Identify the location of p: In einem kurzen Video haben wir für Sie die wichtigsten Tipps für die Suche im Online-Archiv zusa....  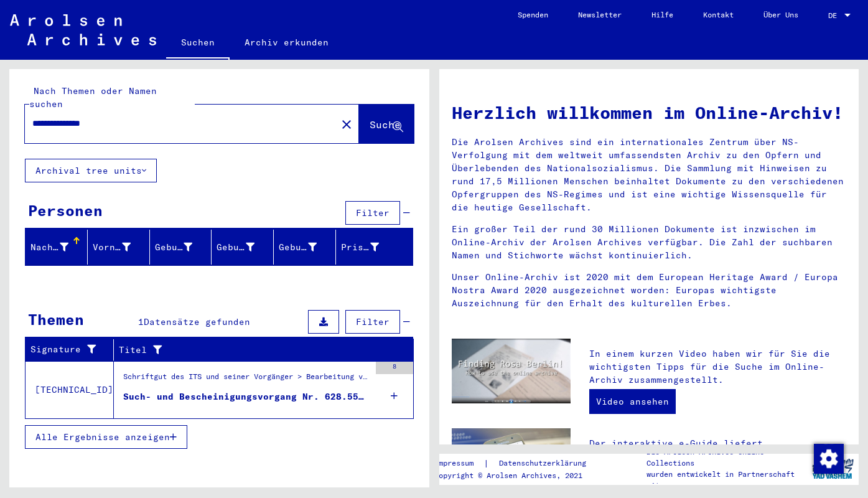
(717, 367).